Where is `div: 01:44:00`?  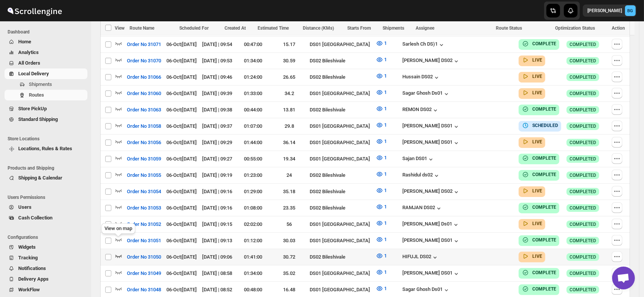 div: 01:44:00 is located at coordinates (253, 143).